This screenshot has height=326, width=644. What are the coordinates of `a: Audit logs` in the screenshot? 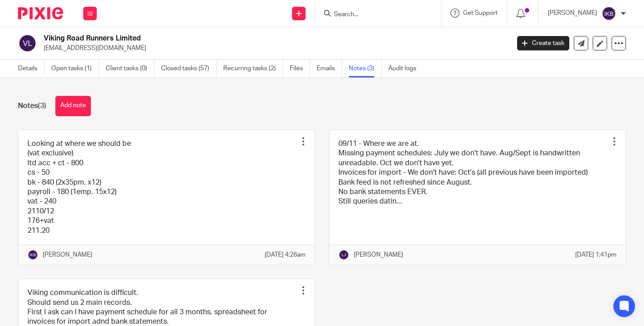 It's located at (405, 68).